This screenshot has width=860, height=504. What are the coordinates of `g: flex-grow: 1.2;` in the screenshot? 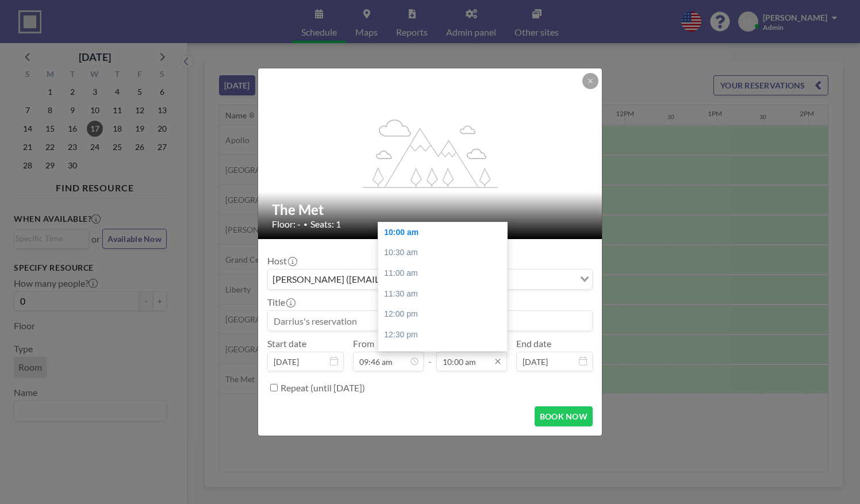 It's located at (431, 153).